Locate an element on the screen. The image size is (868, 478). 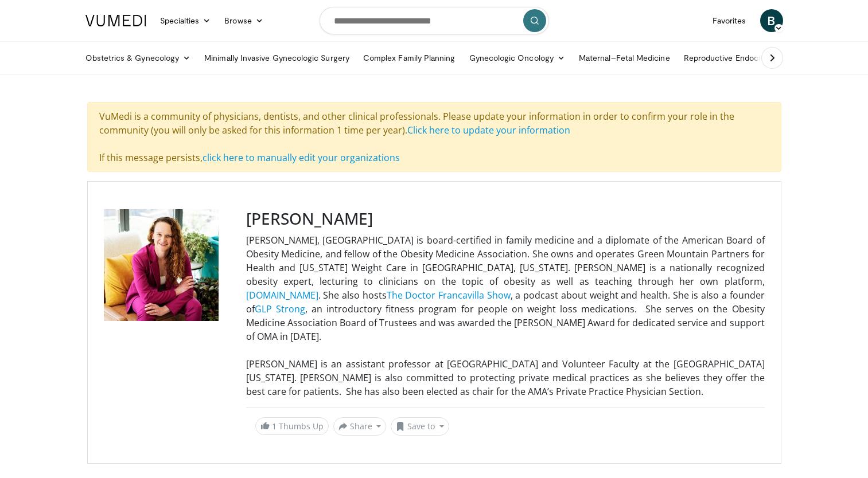
input: Search topics, interventions is located at coordinates (434, 21).